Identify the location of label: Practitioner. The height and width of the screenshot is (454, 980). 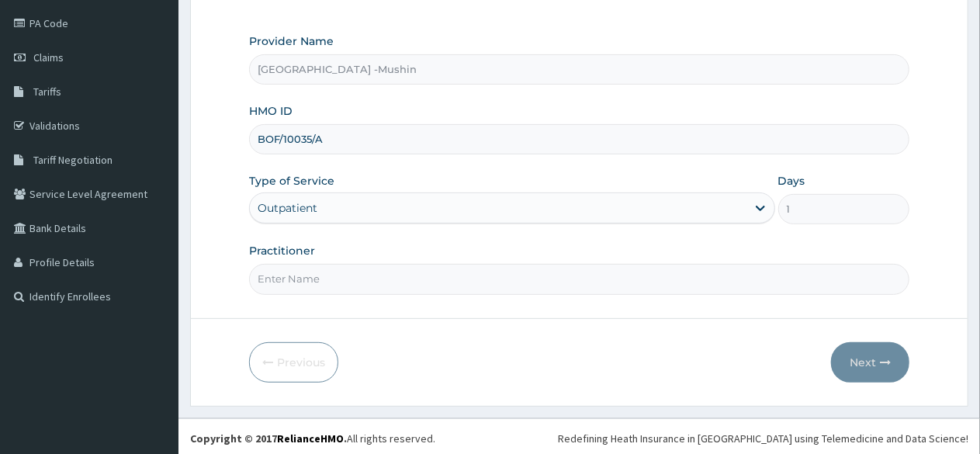
(282, 251).